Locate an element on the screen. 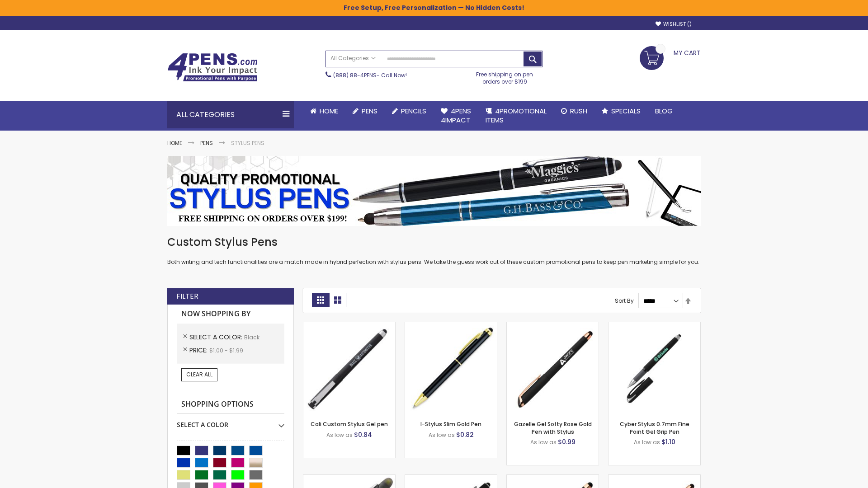 The image size is (868, 488). div: Free shipping on pen orders over $199 is located at coordinates (505, 77).